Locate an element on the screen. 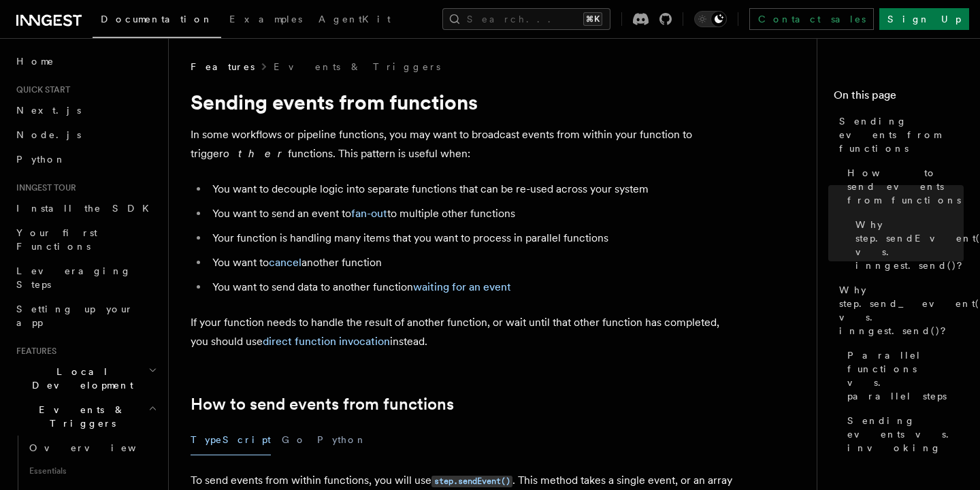 The image size is (980, 490). a: Install the SDK is located at coordinates (85, 208).